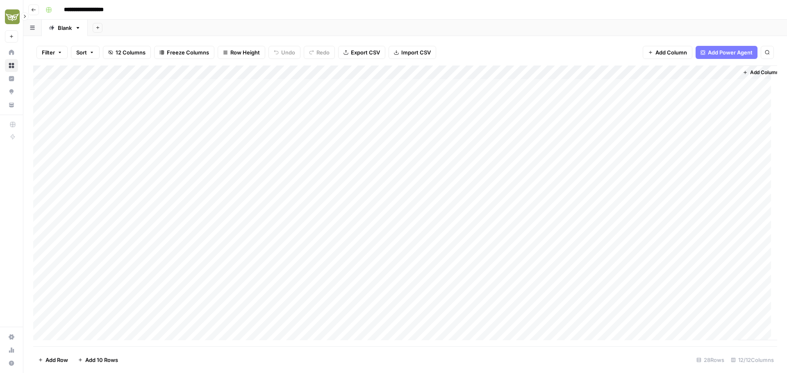 Image resolution: width=787 pixels, height=373 pixels. I want to click on span: Redo, so click(323, 52).